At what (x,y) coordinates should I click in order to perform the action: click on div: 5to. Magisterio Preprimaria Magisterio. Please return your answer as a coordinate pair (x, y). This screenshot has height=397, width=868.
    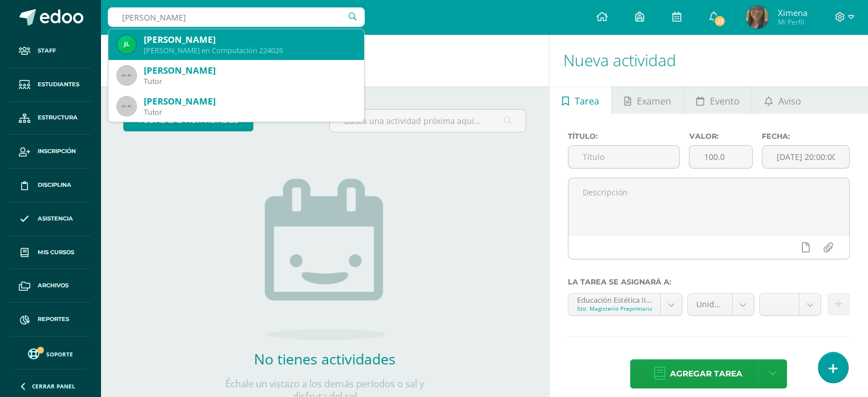
    Looking at the image, I should click on (614, 308).